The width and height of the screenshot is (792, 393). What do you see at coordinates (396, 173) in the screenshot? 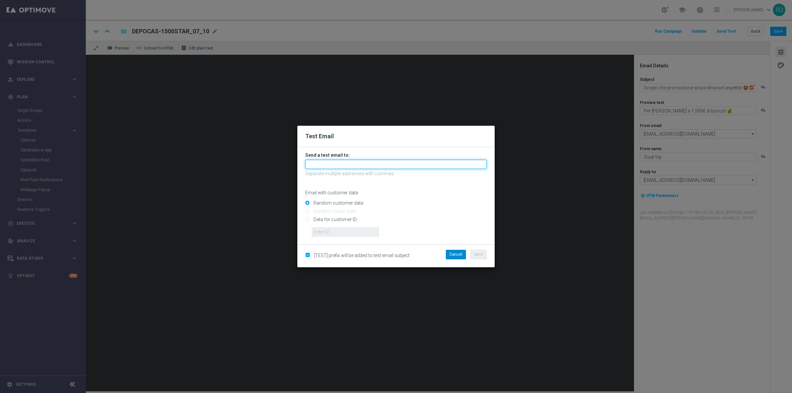
I see `p: Separate multiple addresses with commas` at bounding box center [396, 173].